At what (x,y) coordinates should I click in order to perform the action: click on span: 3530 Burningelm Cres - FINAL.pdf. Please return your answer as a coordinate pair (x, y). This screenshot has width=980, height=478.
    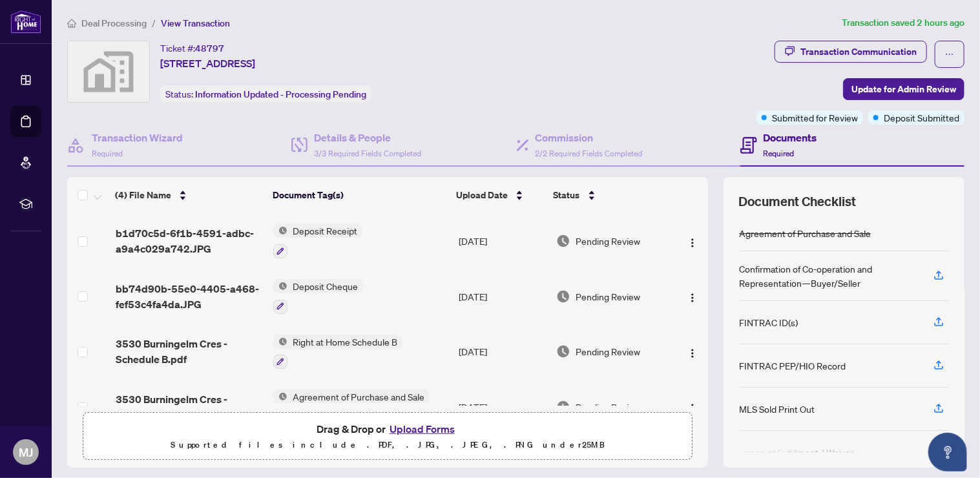
    Looking at the image, I should click on (189, 407).